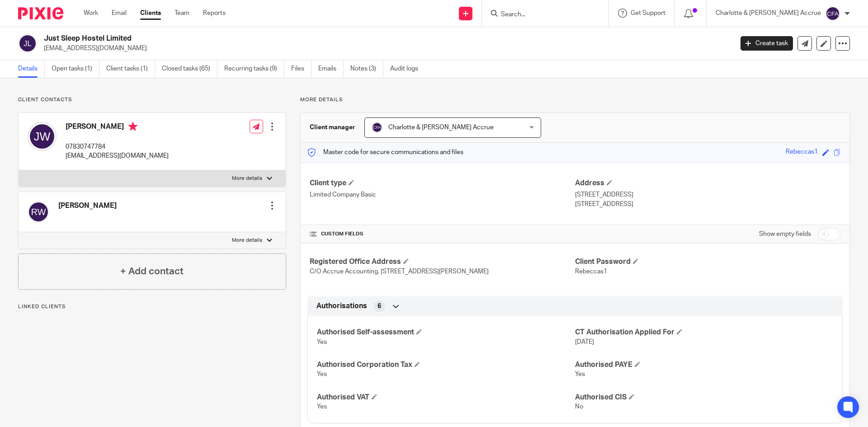  I want to click on h4: CT Authorisation Applied For, so click(704, 332).